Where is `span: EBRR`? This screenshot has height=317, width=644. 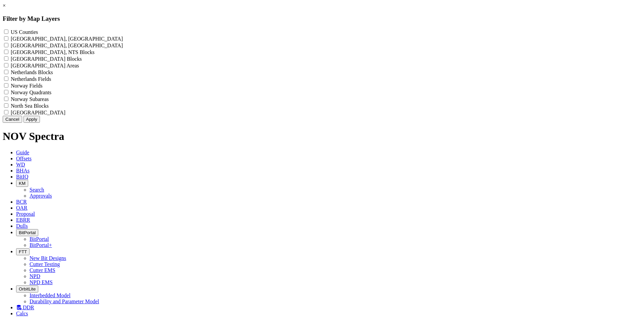
span: EBRR is located at coordinates (23, 220).